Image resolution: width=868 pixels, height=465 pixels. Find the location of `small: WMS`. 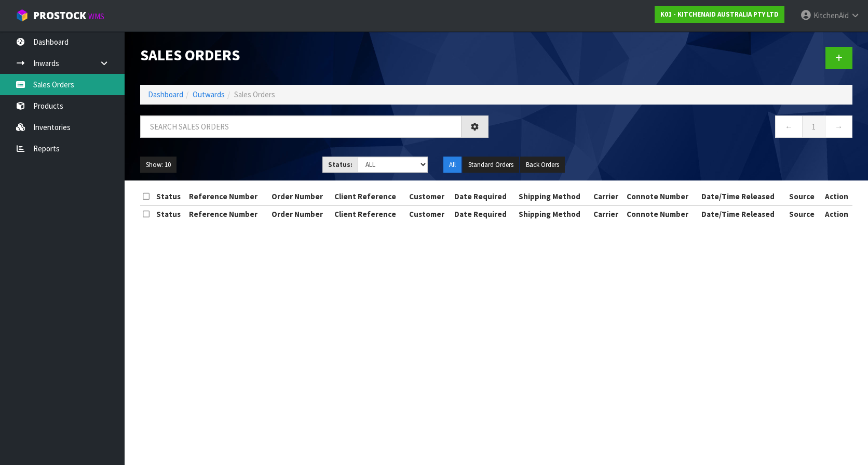

small: WMS is located at coordinates (96, 16).